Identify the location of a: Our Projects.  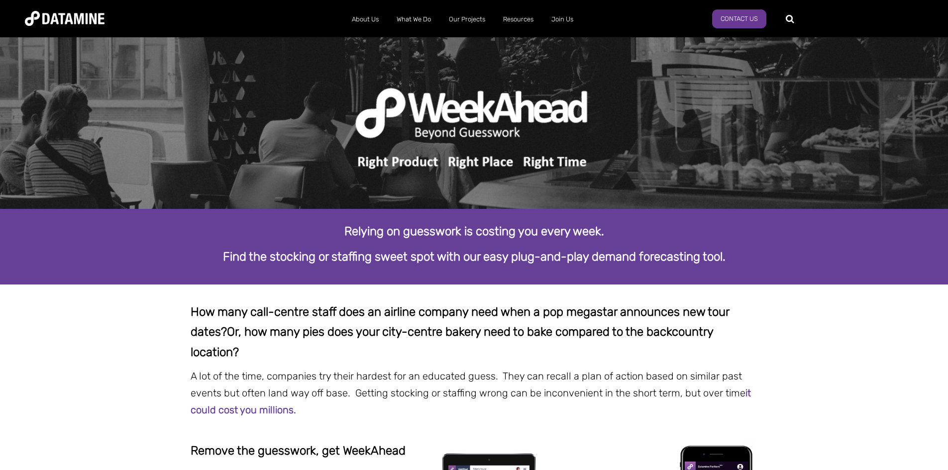
(467, 19).